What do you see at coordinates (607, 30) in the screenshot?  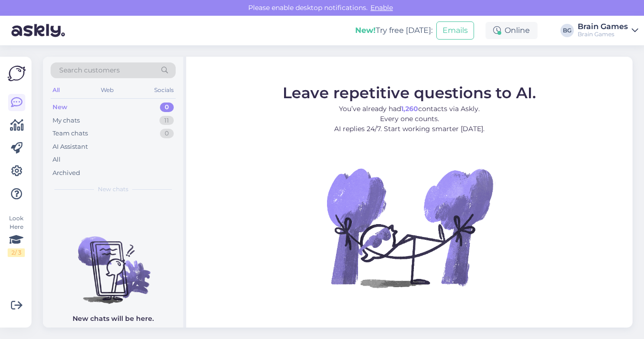 I see `a: Brain GamesBrain Games` at bounding box center [607, 30].